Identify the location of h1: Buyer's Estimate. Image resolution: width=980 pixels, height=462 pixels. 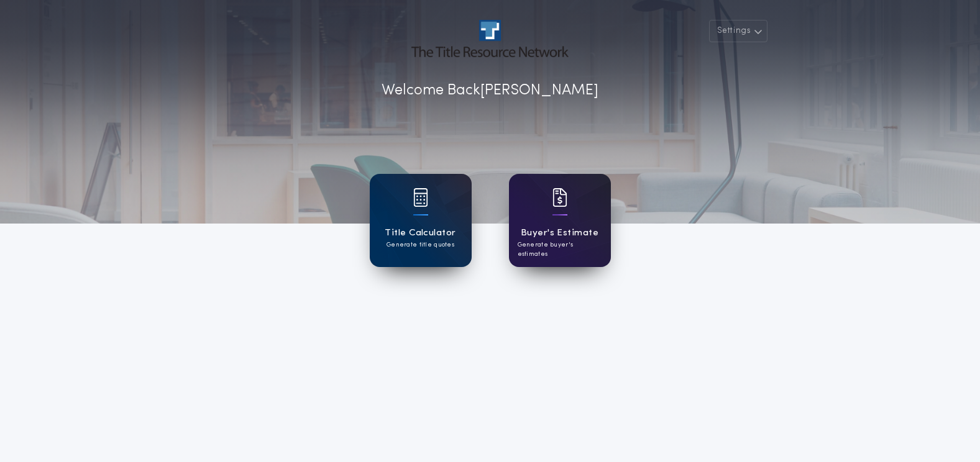
(560, 233).